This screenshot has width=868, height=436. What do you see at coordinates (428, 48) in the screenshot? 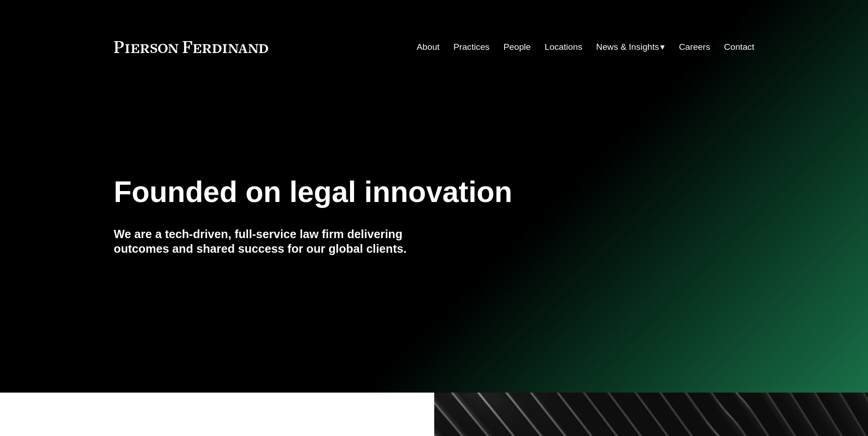
I see `a: About` at bounding box center [428, 48].